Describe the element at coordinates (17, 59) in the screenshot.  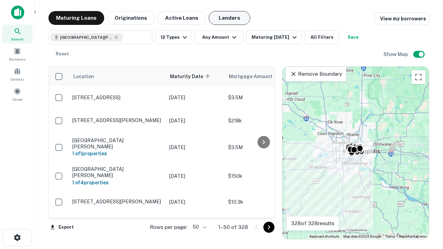
I see `span: Borrowers` at that location.